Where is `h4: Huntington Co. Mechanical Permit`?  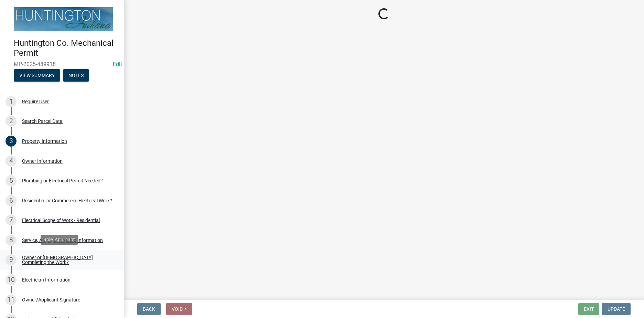 h4: Huntington Co. Mechanical Permit is located at coordinates (66, 48).